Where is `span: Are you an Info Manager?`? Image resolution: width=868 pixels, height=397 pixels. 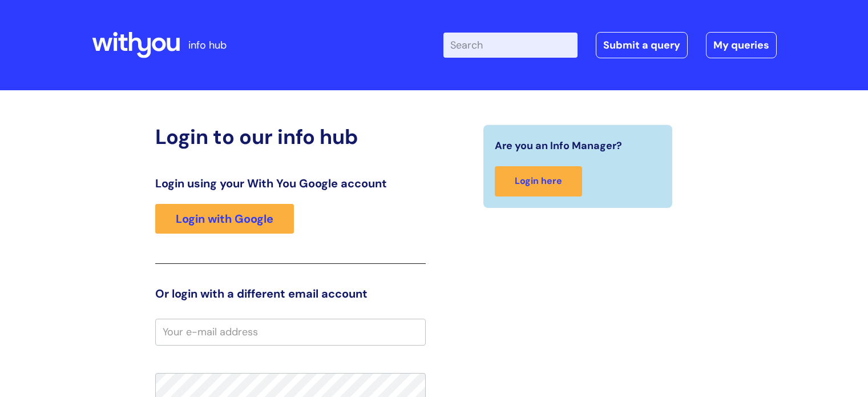 span: Are you an Info Manager? is located at coordinates (558, 146).